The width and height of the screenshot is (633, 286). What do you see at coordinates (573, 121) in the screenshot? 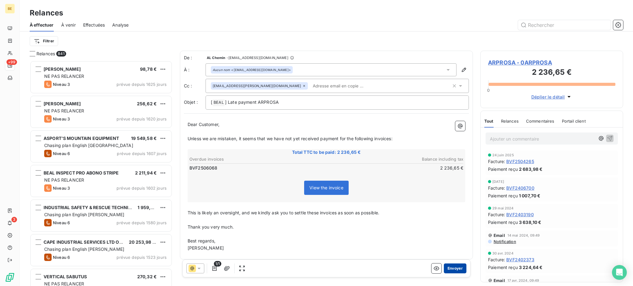
I see `span: Portail client` at bounding box center [573, 121].